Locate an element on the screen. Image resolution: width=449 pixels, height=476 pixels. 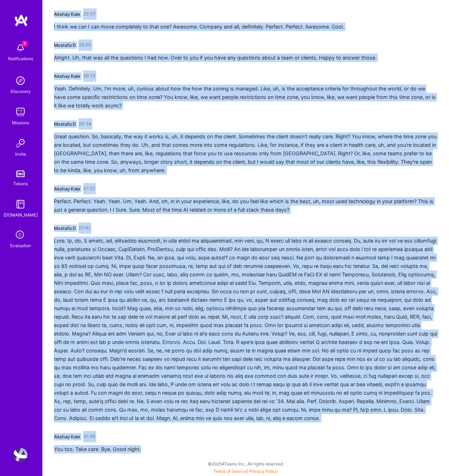
img: teamwork is located at coordinates (20, 112).